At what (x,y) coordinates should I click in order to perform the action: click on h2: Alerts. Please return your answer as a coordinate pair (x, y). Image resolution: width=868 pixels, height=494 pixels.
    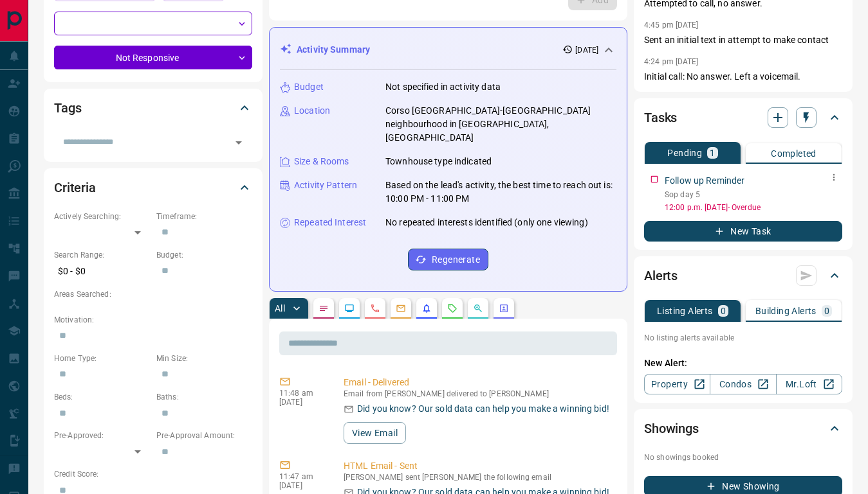
    Looking at the image, I should click on (661, 276).